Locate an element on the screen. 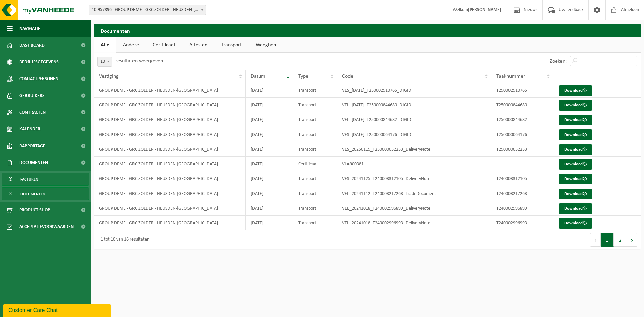  td: T250002510765 is located at coordinates (523, 90).